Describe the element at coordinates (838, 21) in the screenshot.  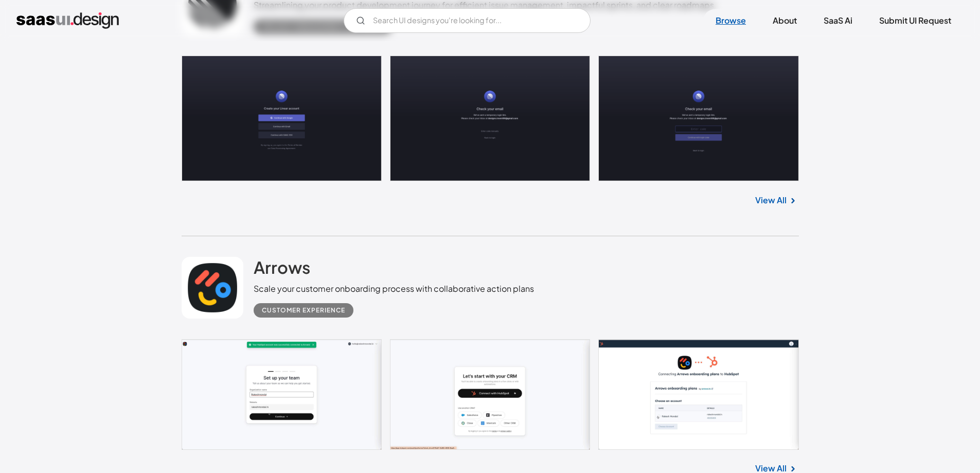
I see `a: SaaS Ai` at that location.